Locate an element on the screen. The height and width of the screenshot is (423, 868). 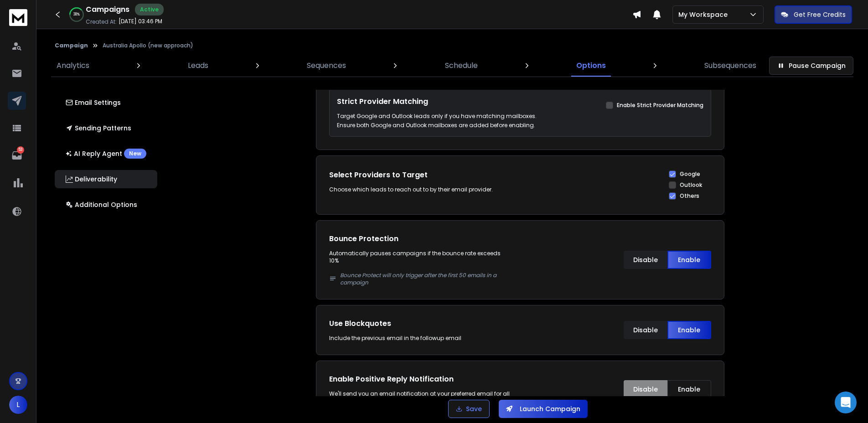
button: L is located at coordinates (18, 405).